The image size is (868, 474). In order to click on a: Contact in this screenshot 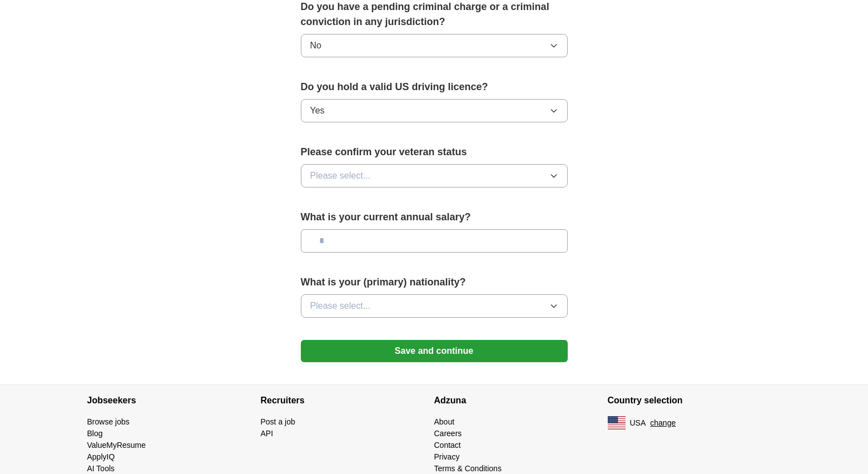, I will do `click(447, 445)`.